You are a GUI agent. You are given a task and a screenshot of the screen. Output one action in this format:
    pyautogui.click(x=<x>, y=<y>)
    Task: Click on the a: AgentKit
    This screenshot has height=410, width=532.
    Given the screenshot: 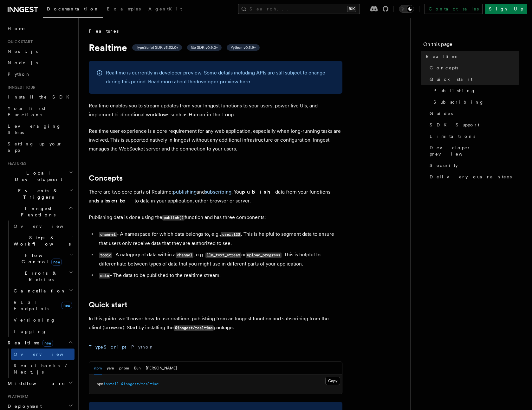 What is the action you would take?
    pyautogui.click(x=165, y=9)
    